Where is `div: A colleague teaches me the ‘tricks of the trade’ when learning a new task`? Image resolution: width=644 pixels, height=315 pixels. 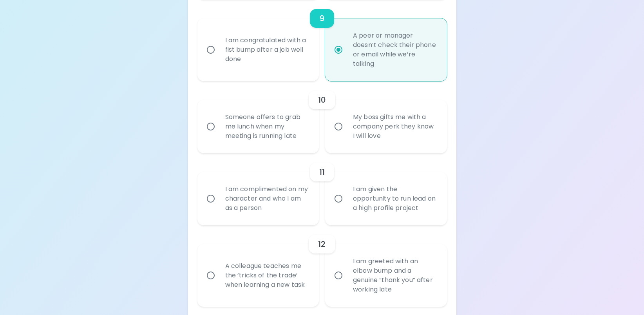 div: A colleague teaches me the ‘tricks of the trade’ when learning a new task is located at coordinates (267, 275).